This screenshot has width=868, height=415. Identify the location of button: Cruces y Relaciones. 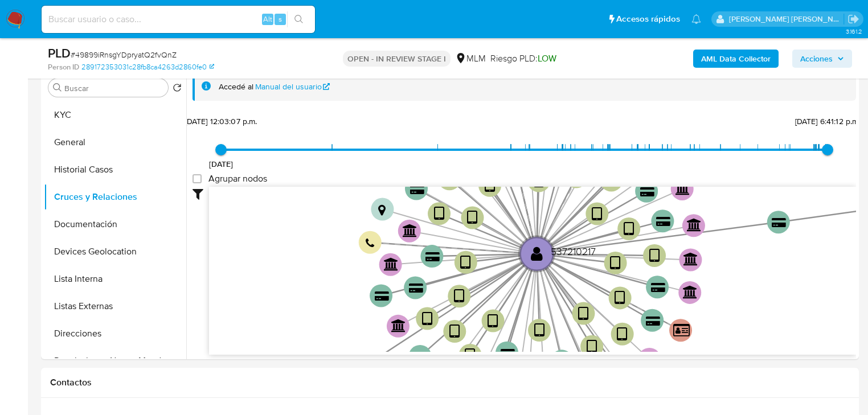
(115, 197).